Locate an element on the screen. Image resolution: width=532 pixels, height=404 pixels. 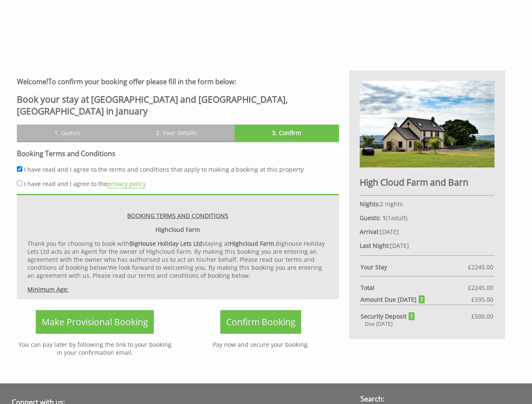
a: privacy policy is located at coordinates (126, 184).